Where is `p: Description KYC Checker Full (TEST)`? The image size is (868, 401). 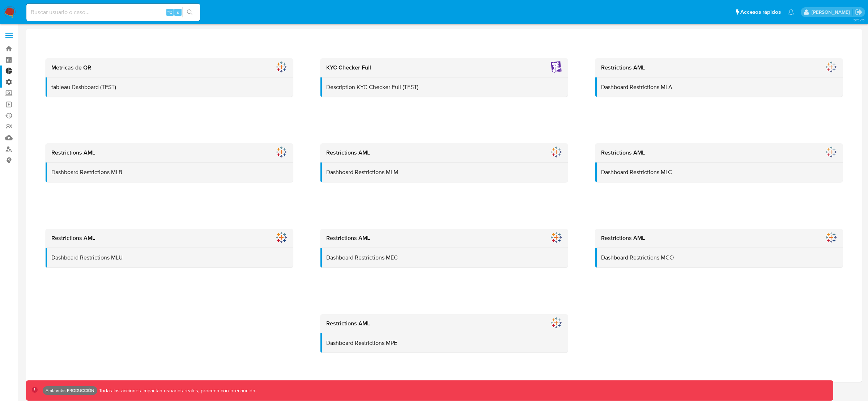
p: Description KYC Checker Full (TEST) is located at coordinates (445, 87).